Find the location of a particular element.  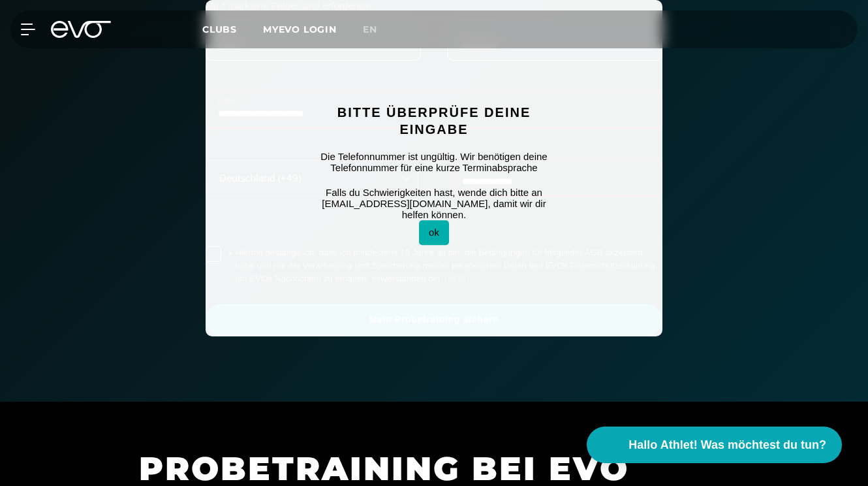

a: en is located at coordinates (378, 29).